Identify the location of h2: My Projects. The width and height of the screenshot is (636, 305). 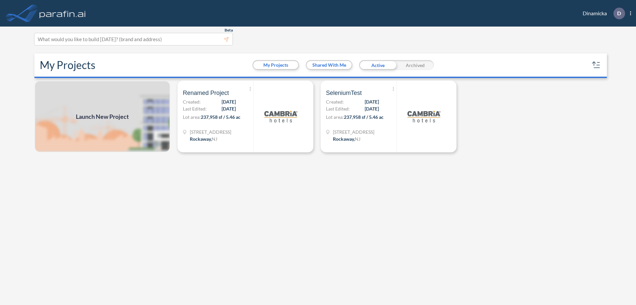
(68, 65).